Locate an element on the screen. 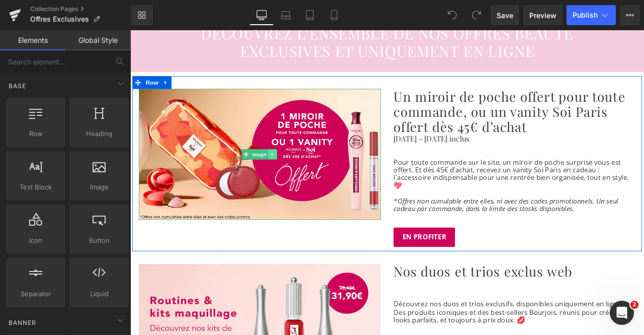 The height and width of the screenshot is (335, 644). span: Preview is located at coordinates (543, 15).